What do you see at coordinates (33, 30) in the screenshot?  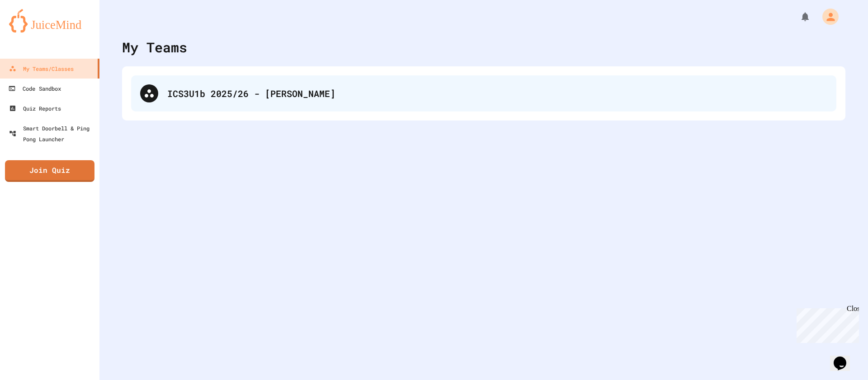 I see `div: Chat with us now!Close` at bounding box center [33, 30].